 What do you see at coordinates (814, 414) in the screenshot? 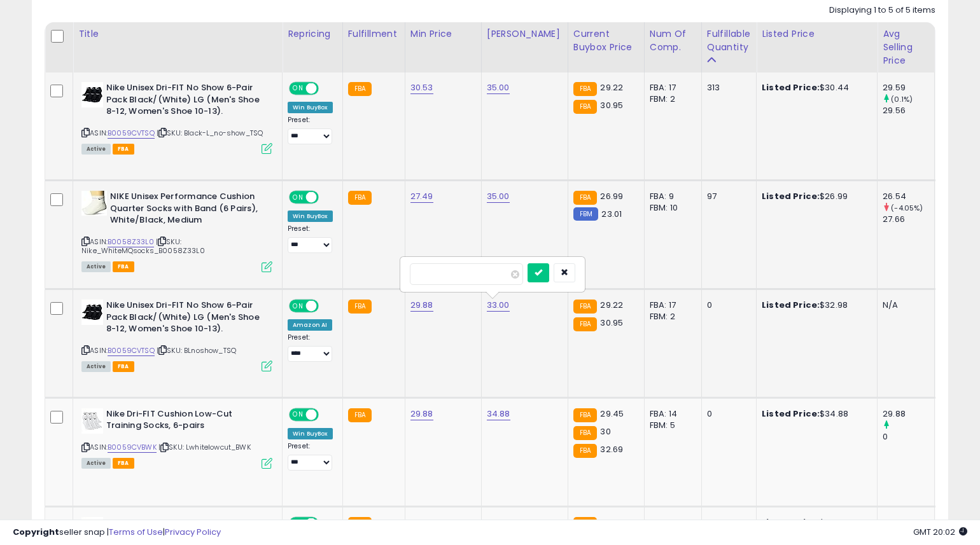
I see `div: $34.88` at bounding box center [814, 414].